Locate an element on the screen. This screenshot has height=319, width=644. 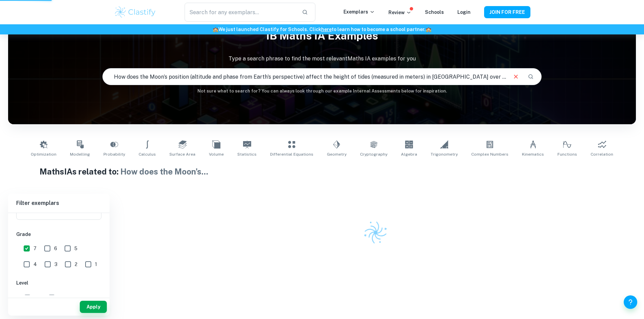
h6: Grade is located at coordinates (59, 234).